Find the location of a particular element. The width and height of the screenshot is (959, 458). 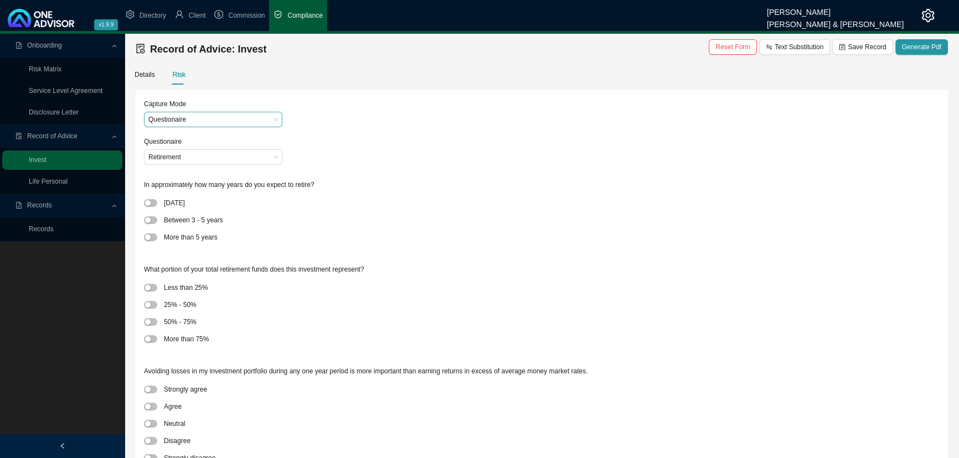

a: Invest is located at coordinates (38, 160).